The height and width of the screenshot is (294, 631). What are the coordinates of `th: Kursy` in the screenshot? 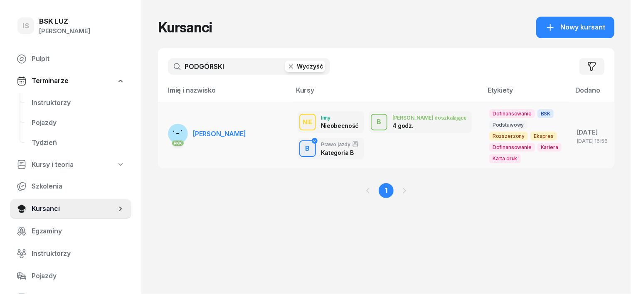 It's located at (386, 93).